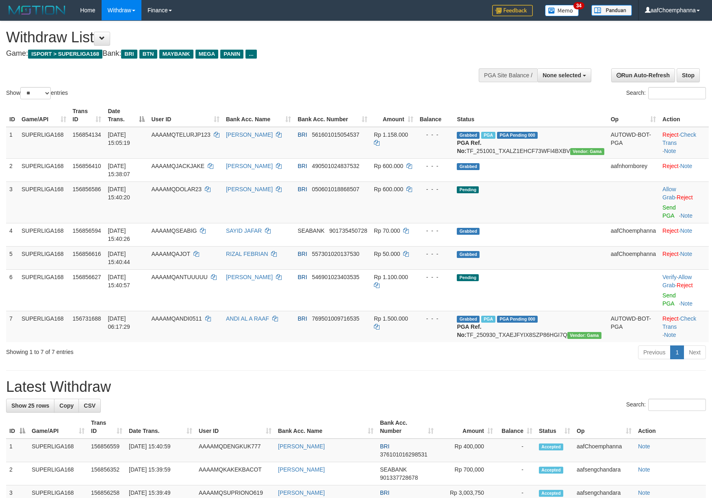 Image resolution: width=712 pixels, height=498 pixels. Describe the element at coordinates (207, 54) in the screenshot. I see `span: MEGA` at that location.